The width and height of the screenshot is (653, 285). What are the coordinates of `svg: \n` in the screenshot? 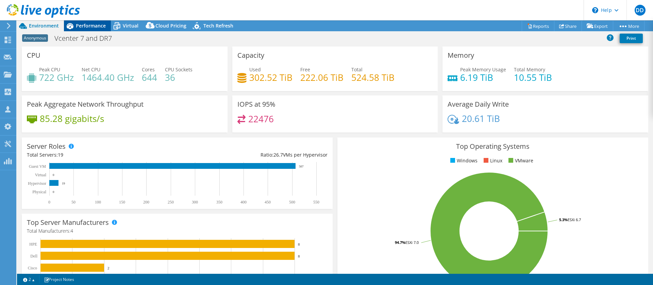 It's located at (595, 10).